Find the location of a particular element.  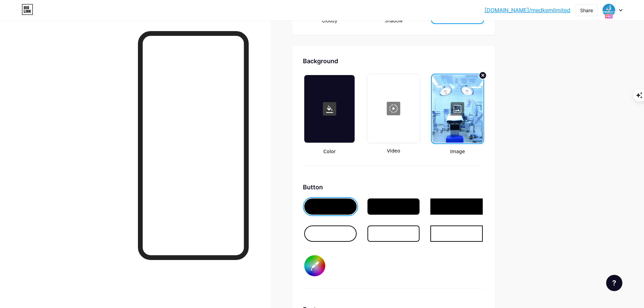

div: Button is located at coordinates (394, 187).